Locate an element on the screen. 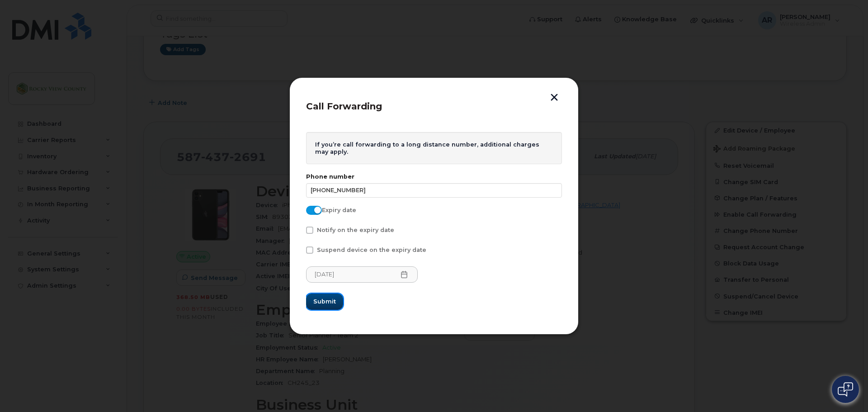 The height and width of the screenshot is (412, 868). div: If you’re call forwarding to a long distance number, additional charges may apply. is located at coordinates (434, 148).